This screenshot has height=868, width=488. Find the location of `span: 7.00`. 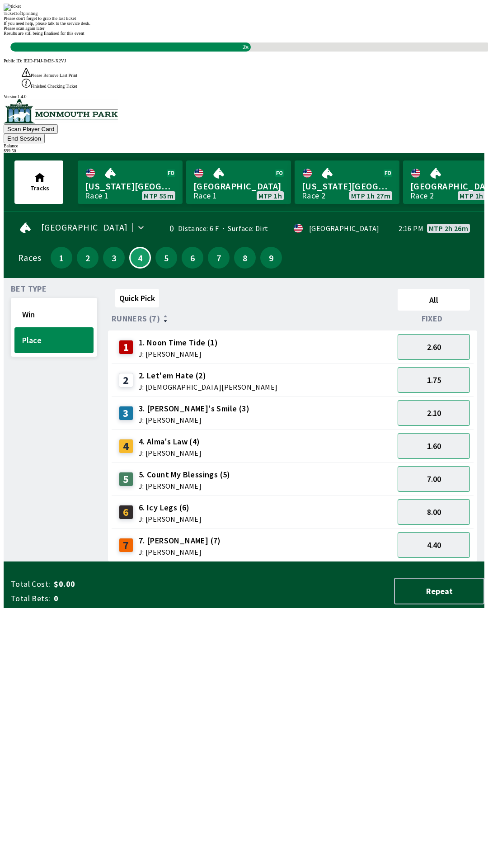

span: 7.00 is located at coordinates (434, 479).